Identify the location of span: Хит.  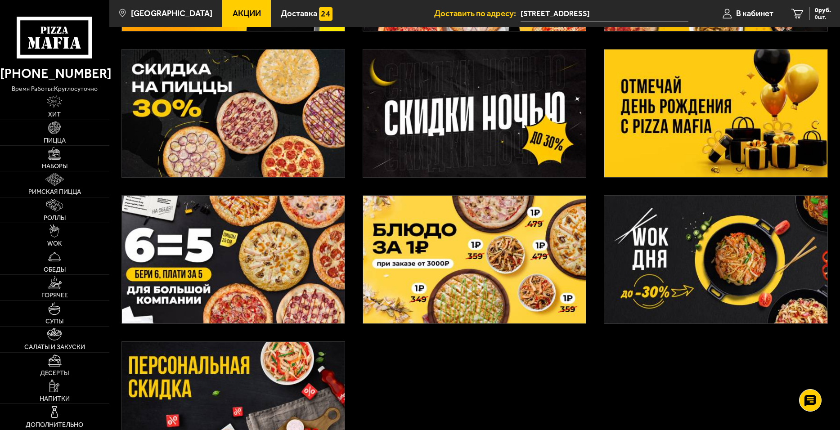
(54, 115).